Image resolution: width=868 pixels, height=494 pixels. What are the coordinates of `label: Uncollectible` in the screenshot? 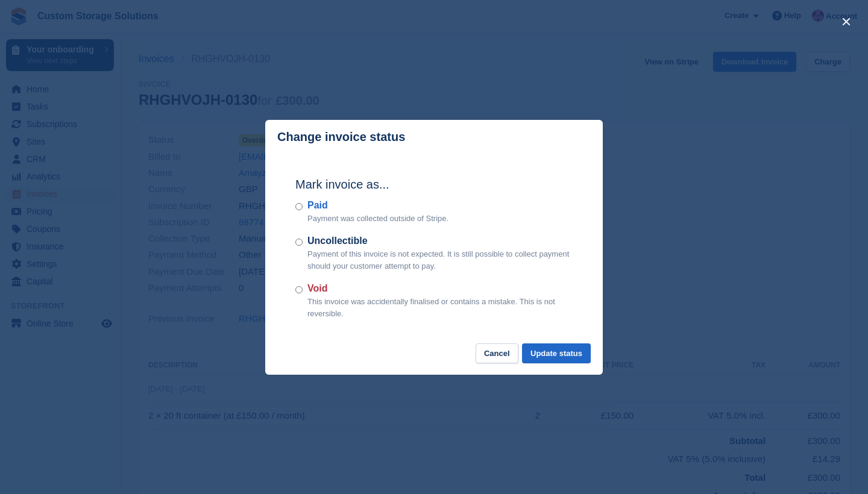 It's located at (440, 241).